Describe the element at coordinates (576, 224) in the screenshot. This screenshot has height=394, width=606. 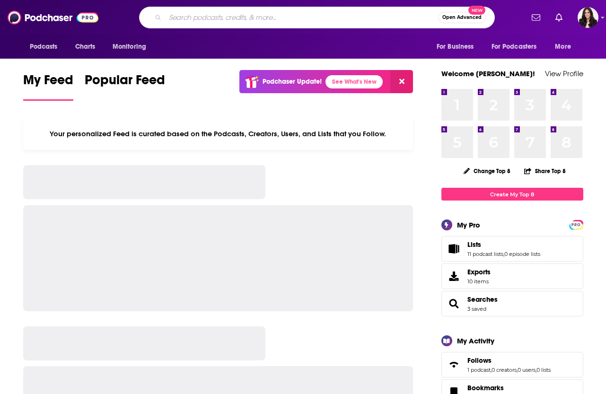
I see `a: PRO` at that location.